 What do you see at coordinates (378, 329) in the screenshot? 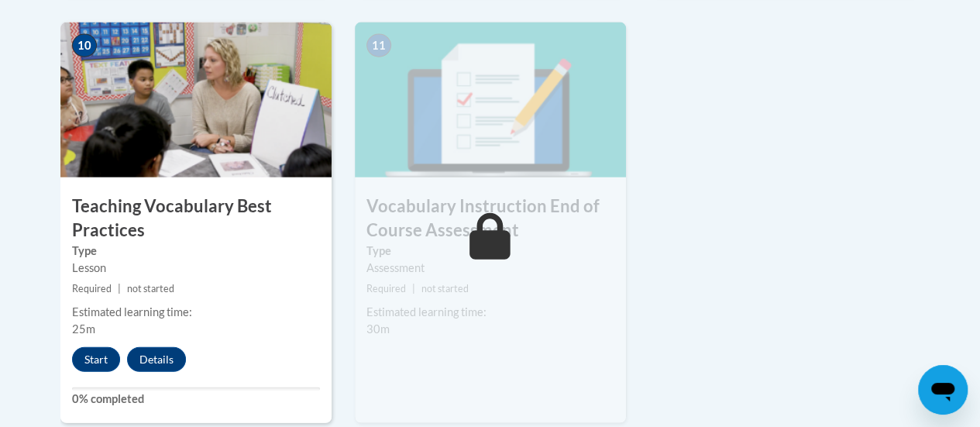
I see `span: 30m` at bounding box center [378, 329].